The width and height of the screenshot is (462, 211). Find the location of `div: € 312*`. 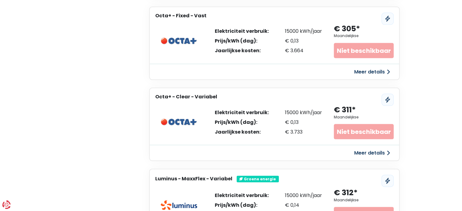

div: € 312* is located at coordinates (345, 193).